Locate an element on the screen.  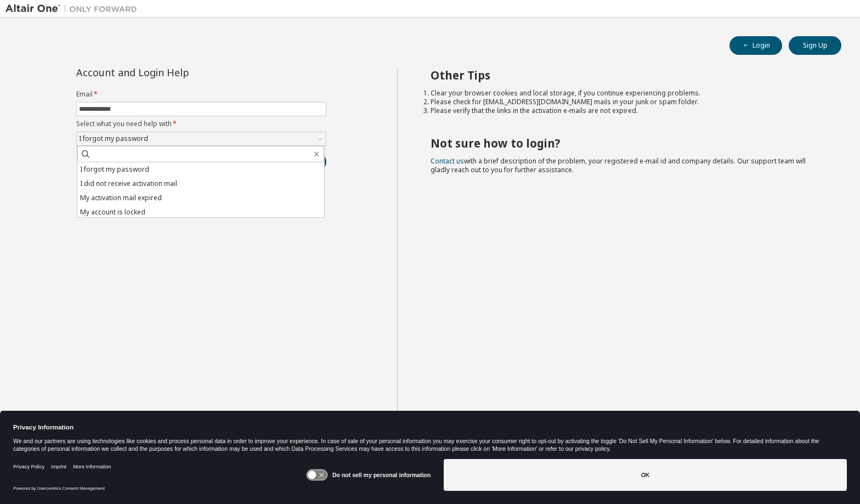
li: I forgot my password is located at coordinates (200, 169).